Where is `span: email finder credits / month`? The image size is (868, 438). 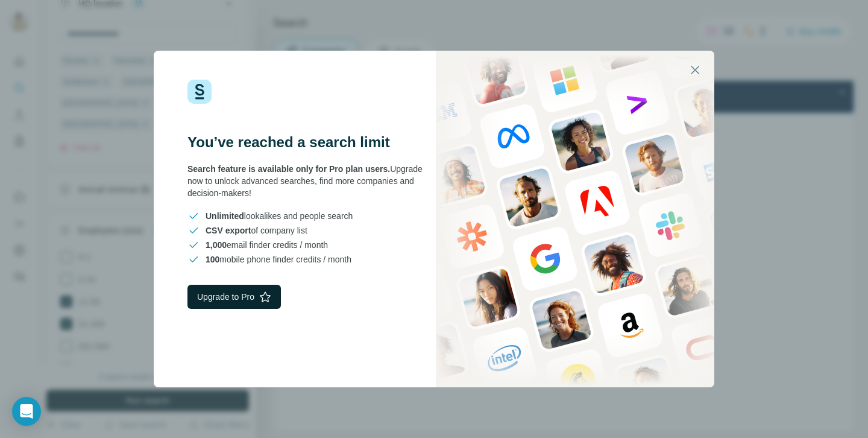
span: email finder credits / month is located at coordinates (266, 245).